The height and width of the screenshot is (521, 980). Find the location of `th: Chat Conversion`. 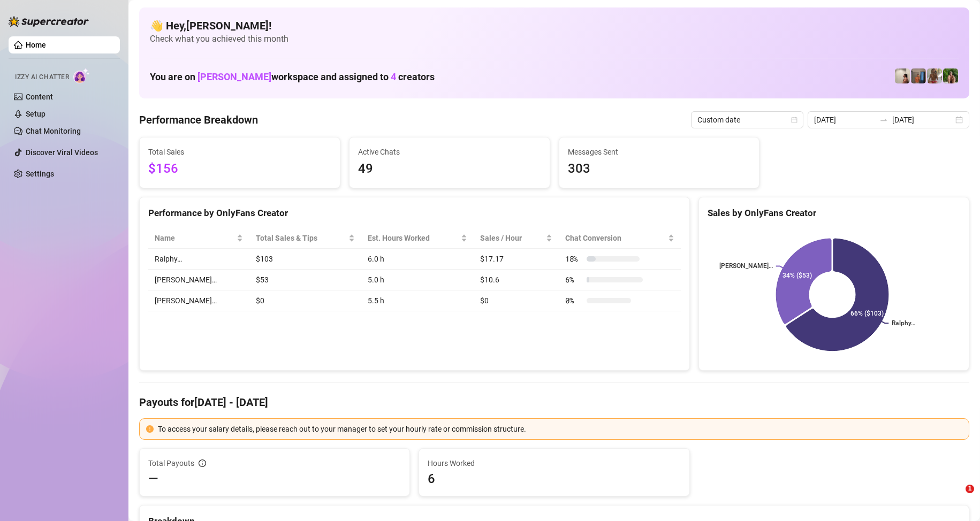

th: Chat Conversion is located at coordinates (620, 238).